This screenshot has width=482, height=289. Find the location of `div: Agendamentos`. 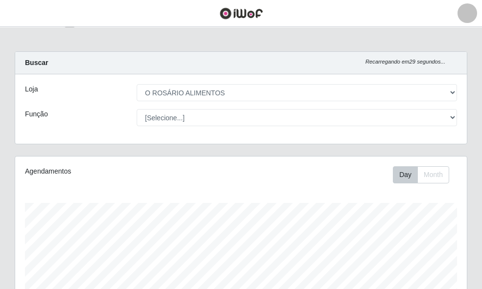

div: Agendamentos is located at coordinates (111, 171).